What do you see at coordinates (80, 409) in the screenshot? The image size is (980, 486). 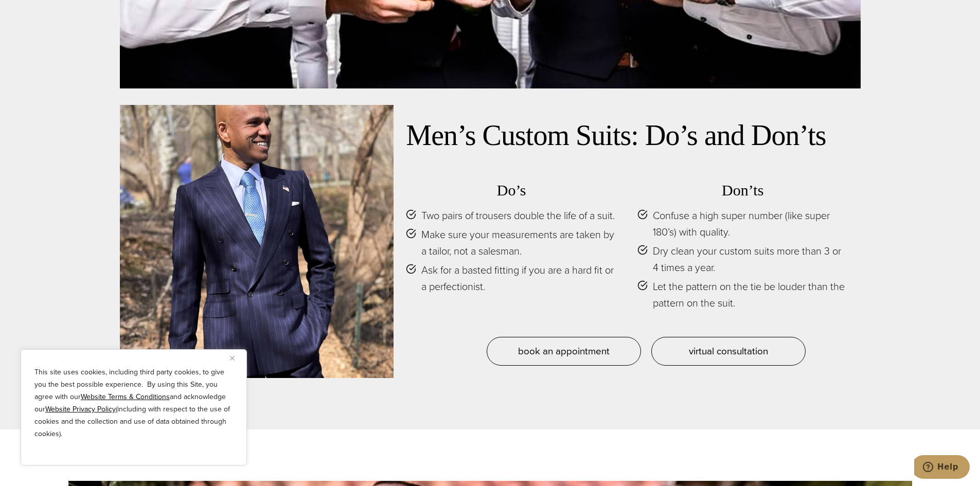 I see `u: Website Privacy Policy` at bounding box center [80, 409].